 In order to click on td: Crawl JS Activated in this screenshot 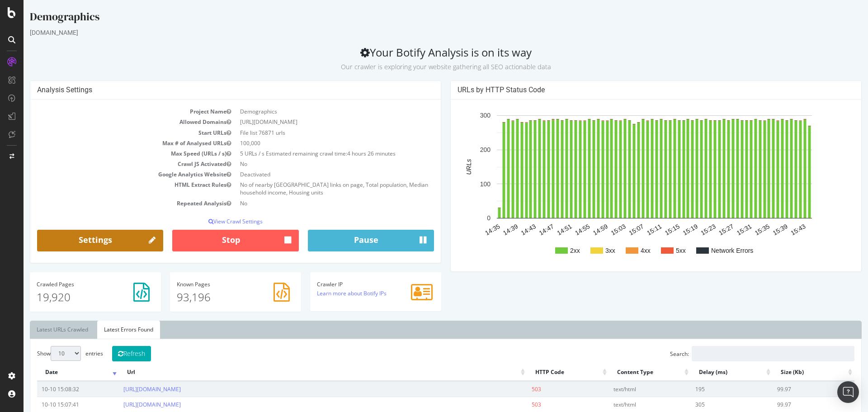, I will do `click(113, 163)`.